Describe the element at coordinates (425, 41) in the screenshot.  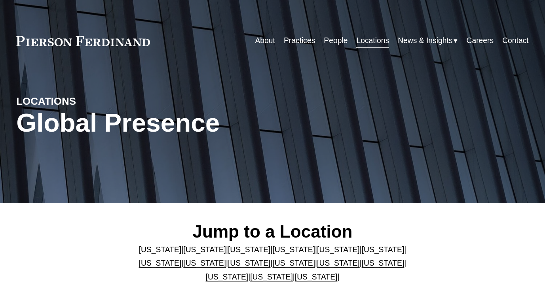
I see `span: News & Insights` at that location.